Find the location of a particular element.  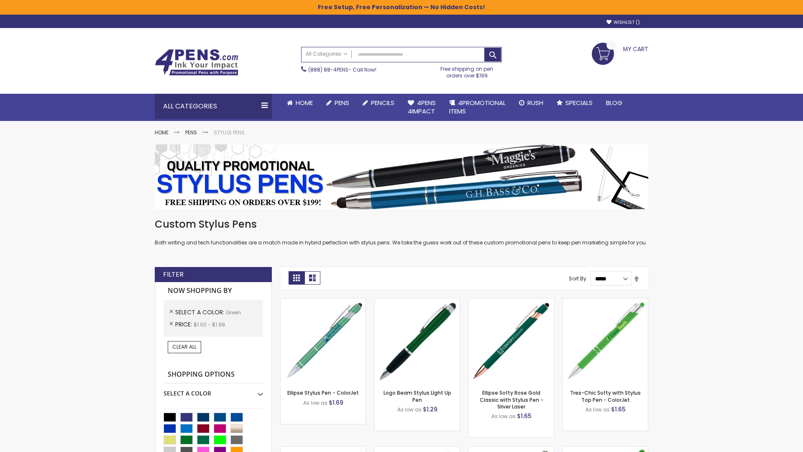

a: Logo Beam Stylus LIght Up Pen is located at coordinates (418, 396).